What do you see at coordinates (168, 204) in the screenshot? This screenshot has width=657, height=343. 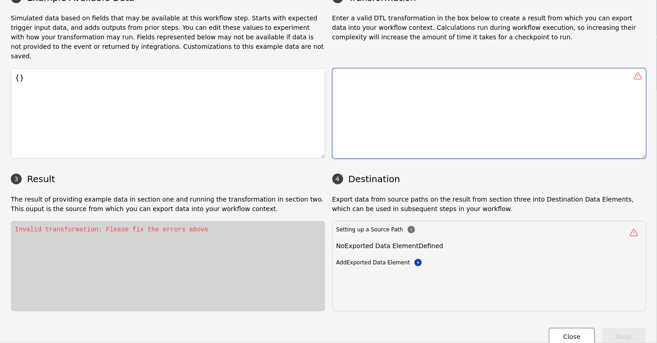 I see `p: The result of providing example data in section one and running the transformation in section two...` at bounding box center [168, 204].